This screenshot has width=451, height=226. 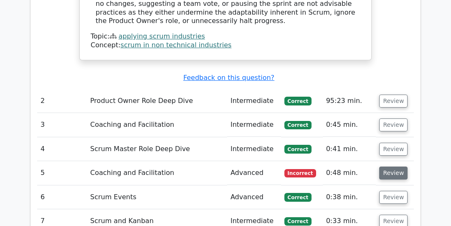 I want to click on a: Feedback on this question?, so click(x=229, y=77).